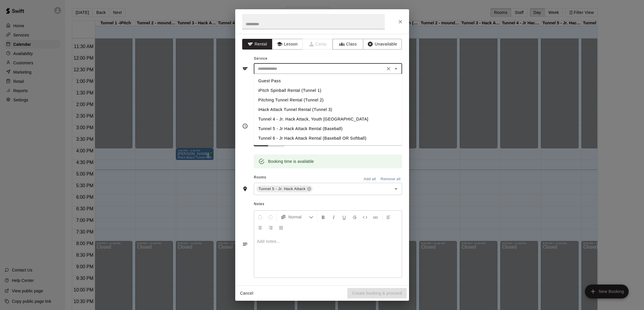  What do you see at coordinates (328, 100) in the screenshot?
I see `li: Pitching Tunnel Rental (Tunnel 2)` at bounding box center [328, 100].